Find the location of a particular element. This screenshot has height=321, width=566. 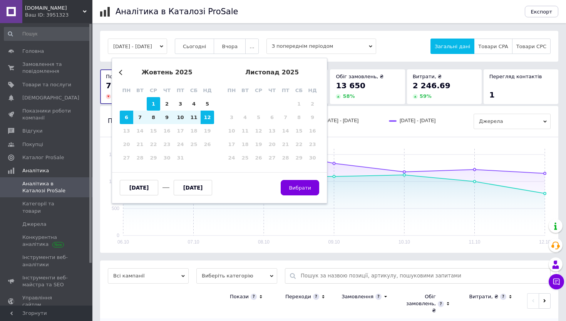

div: Not available неділя, 26-е жовтня 2025 р. is located at coordinates (207, 144).